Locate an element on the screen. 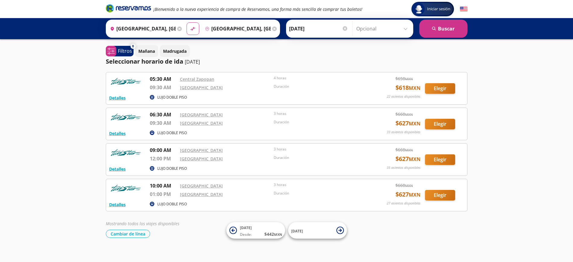  p: 27 asientos disponibles is located at coordinates (404, 203).